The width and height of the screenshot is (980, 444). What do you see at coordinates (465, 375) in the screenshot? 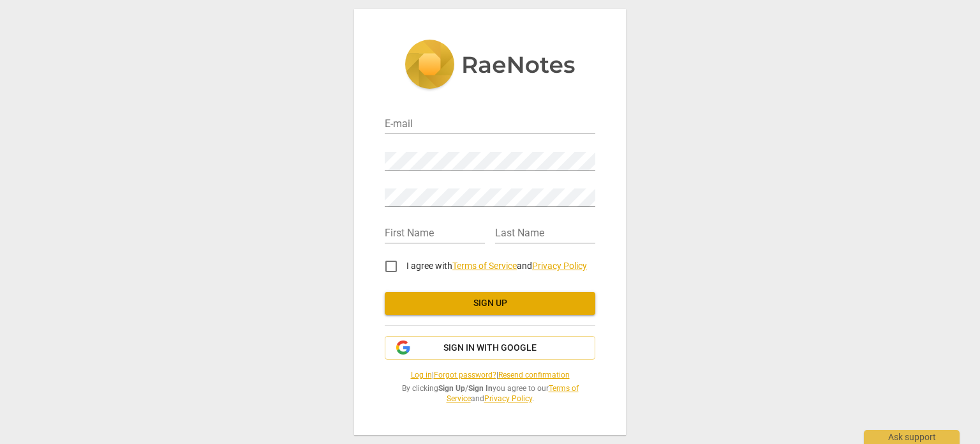
I see `a: Forgot password?` at bounding box center [465, 375].